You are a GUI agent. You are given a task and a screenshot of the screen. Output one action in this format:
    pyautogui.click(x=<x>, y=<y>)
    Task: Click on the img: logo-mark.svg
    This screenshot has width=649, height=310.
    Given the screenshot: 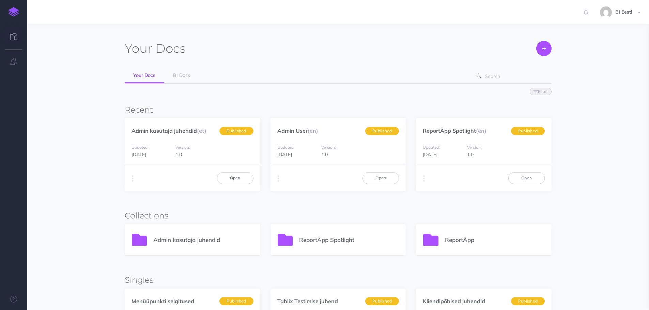 What is the action you would take?
    pyautogui.click(x=14, y=12)
    